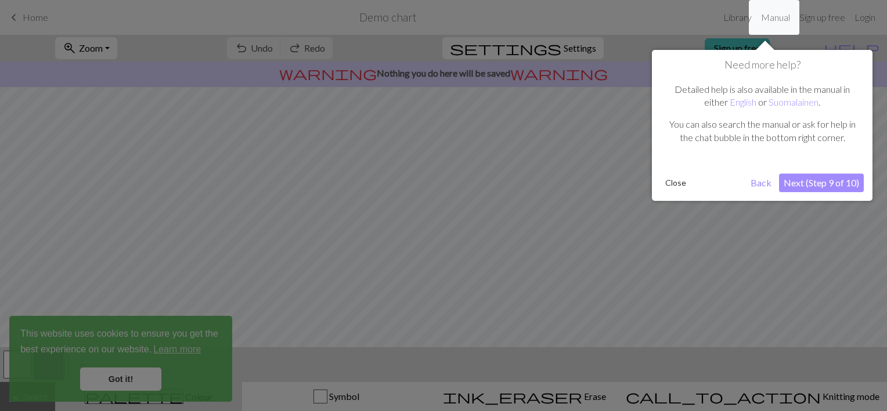 This screenshot has height=411, width=887. What do you see at coordinates (676, 183) in the screenshot?
I see `button: Close` at bounding box center [676, 183].